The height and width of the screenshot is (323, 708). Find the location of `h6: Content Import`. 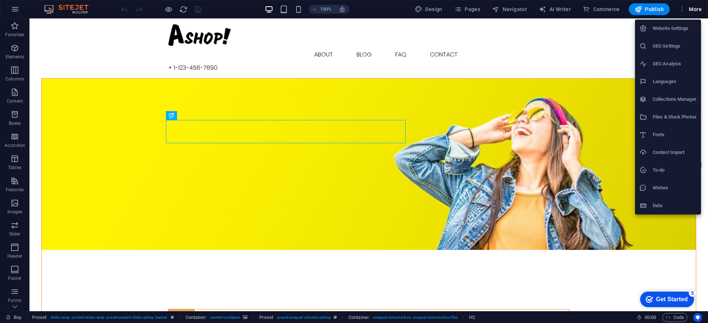

h6: Content Import is located at coordinates (675, 152).